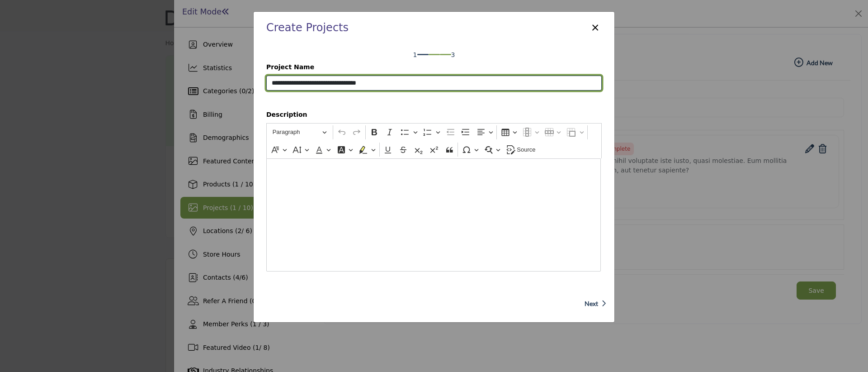 The image size is (868, 372). What do you see at coordinates (300, 132) in the screenshot?
I see `button: Heading` at bounding box center [300, 132].